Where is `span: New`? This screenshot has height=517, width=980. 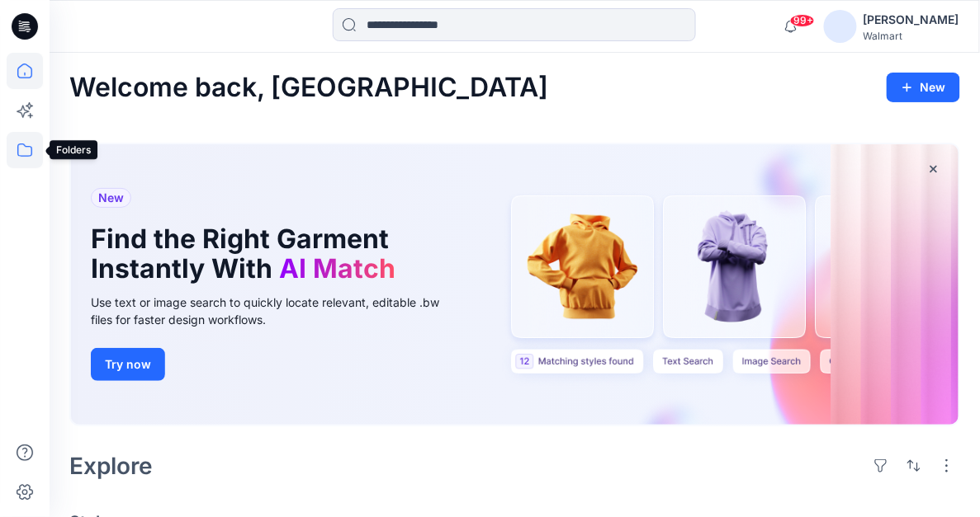
span: New is located at coordinates (110, 198).